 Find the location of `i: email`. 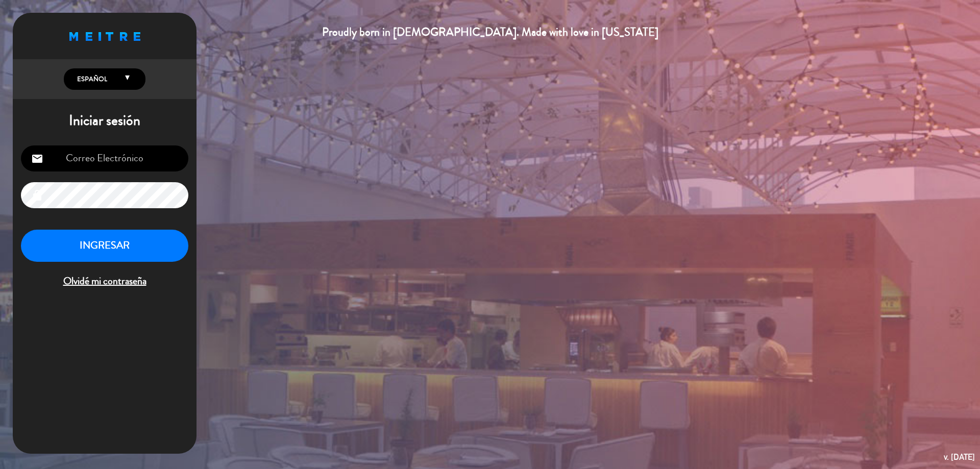

i: email is located at coordinates (37, 159).